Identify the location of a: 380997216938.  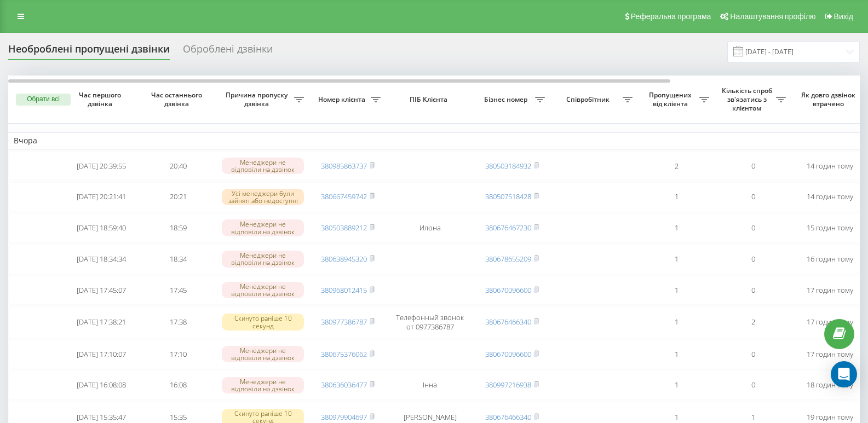
(508, 385).